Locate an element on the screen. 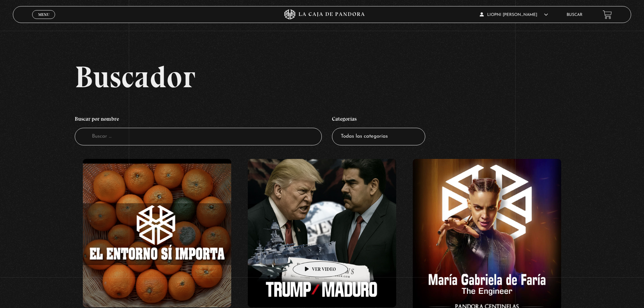 The image size is (644, 308). h2: Buscador is located at coordinates (353, 77).